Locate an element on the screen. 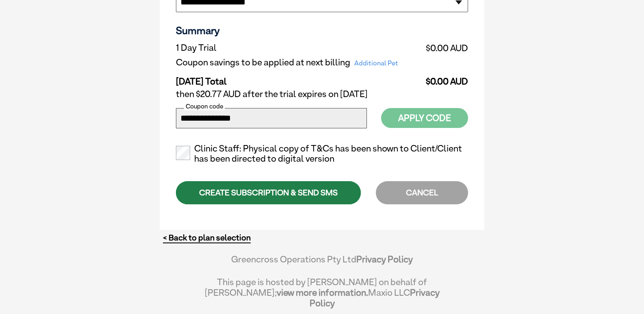  button: Apply Code is located at coordinates (425, 118).